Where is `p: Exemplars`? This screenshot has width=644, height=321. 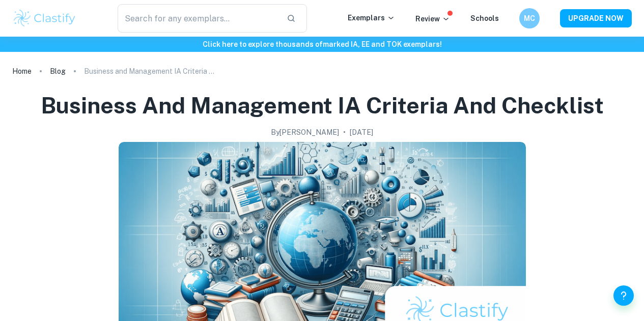
p: Exemplars is located at coordinates (371, 18).